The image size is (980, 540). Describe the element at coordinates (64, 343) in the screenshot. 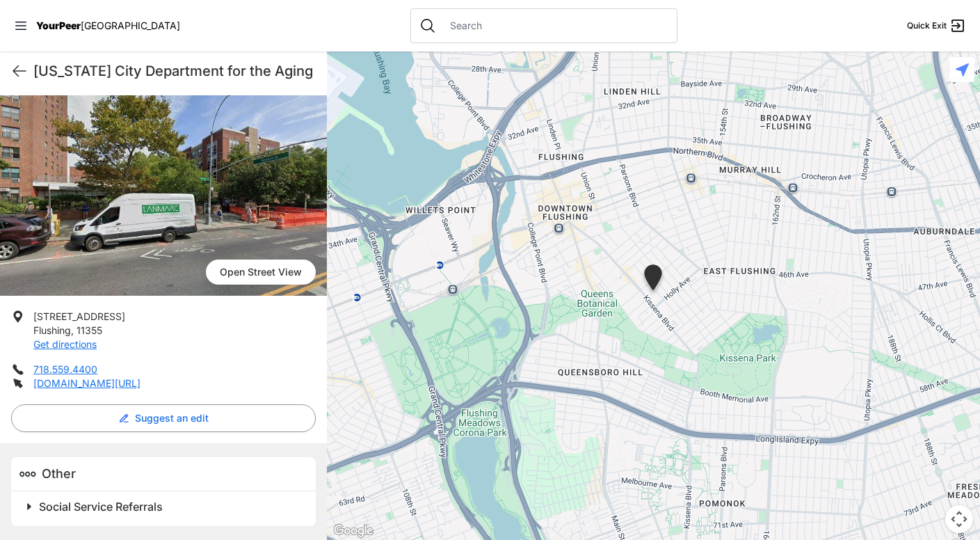

I see `a: Get directions` at that location.